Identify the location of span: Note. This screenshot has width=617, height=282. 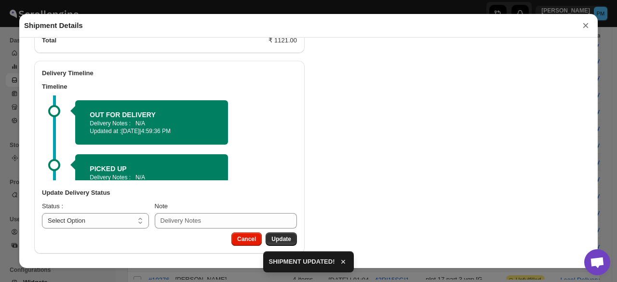
(161, 206).